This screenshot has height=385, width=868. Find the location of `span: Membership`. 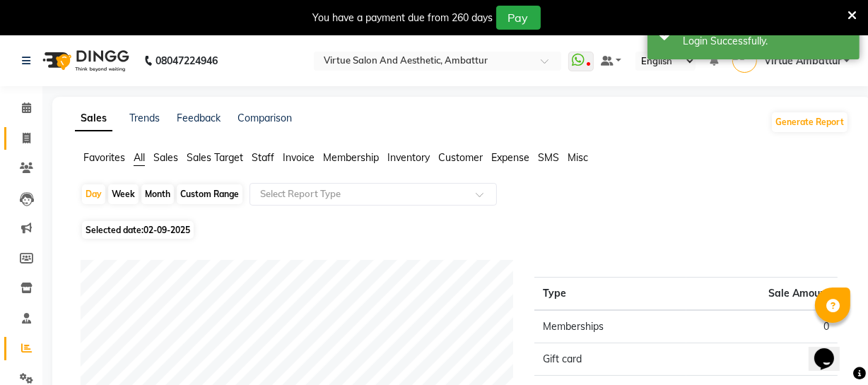

span: Membership is located at coordinates (351, 157).